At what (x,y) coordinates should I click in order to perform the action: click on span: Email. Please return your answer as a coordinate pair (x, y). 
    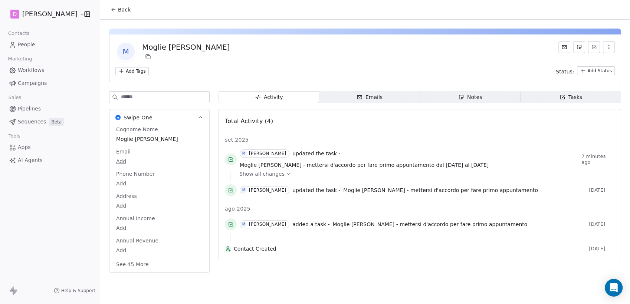
    Looking at the image, I should click on (123, 152).